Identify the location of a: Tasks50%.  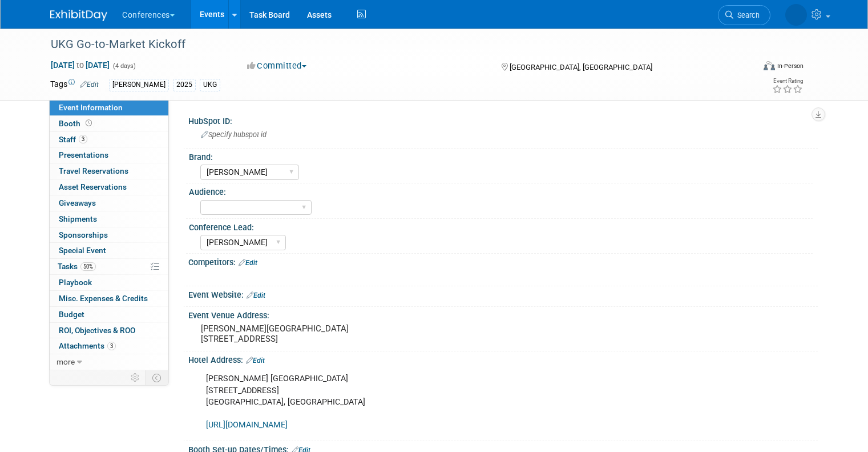
(109, 266).